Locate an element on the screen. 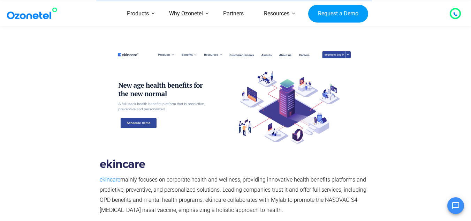 Image resolution: width=471 pixels, height=221 pixels. a: Resources is located at coordinates (276, 14).